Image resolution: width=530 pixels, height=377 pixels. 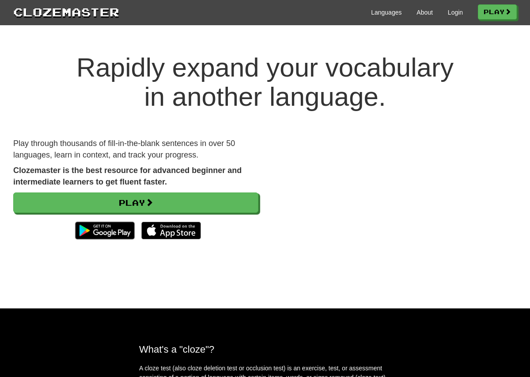 What do you see at coordinates (171, 230) in the screenshot?
I see `img: Download_on_the_App_Store_Badge_US-UK_135x40-25178aeef6eb6b83b96f5f2d004eda3bffbb37122de64afbaef7...` at bounding box center [171, 230].